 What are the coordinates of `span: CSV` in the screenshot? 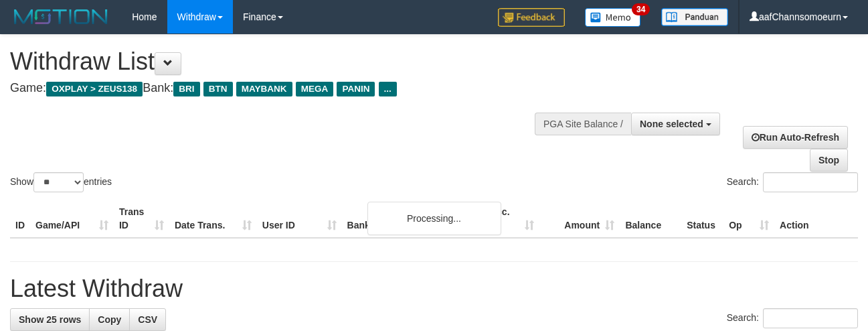 It's located at (147, 319).